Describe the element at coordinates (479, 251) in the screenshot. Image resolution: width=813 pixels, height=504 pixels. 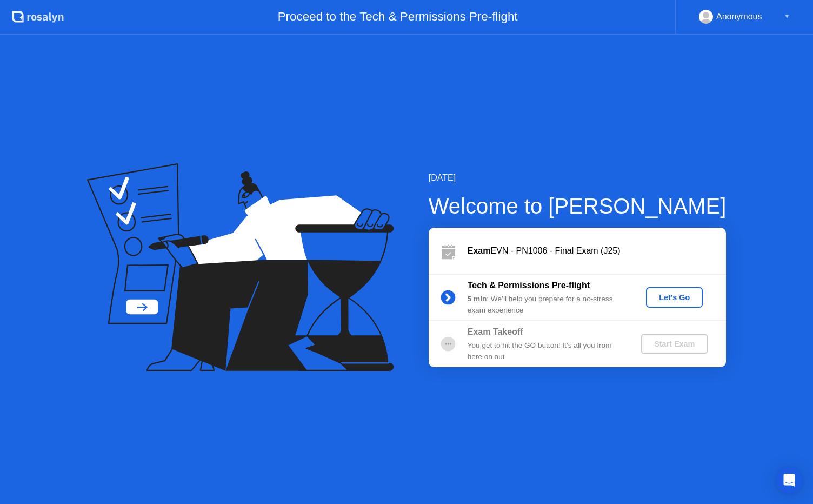
I see `b: Exam` at that location.